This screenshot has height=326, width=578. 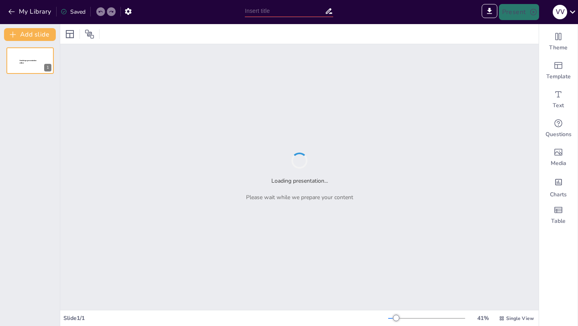 I want to click on div: Change the overall theme, so click(x=558, y=42).